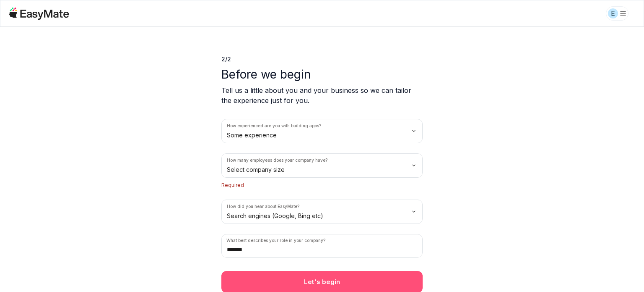  What do you see at coordinates (322, 95) in the screenshot?
I see `p: Tell us a little about you and your business so we can tailor the experience just for you.` at bounding box center [322, 95].